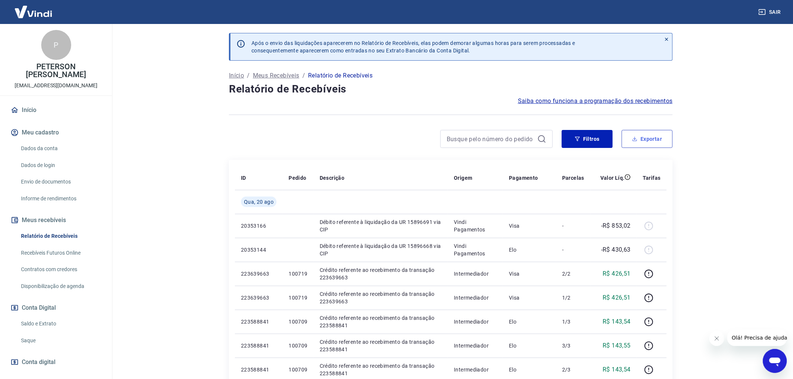 Image resolution: width=793 pixels, height=379 pixels. What do you see at coordinates (612, 178) in the screenshot?
I see `p: Valor Líq.` at bounding box center [612, 178].